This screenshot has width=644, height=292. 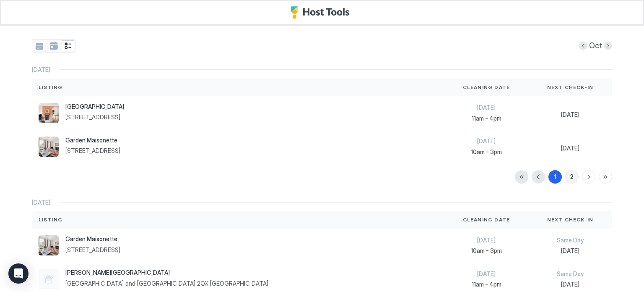 I want to click on button: Previous month, so click(x=583, y=46).